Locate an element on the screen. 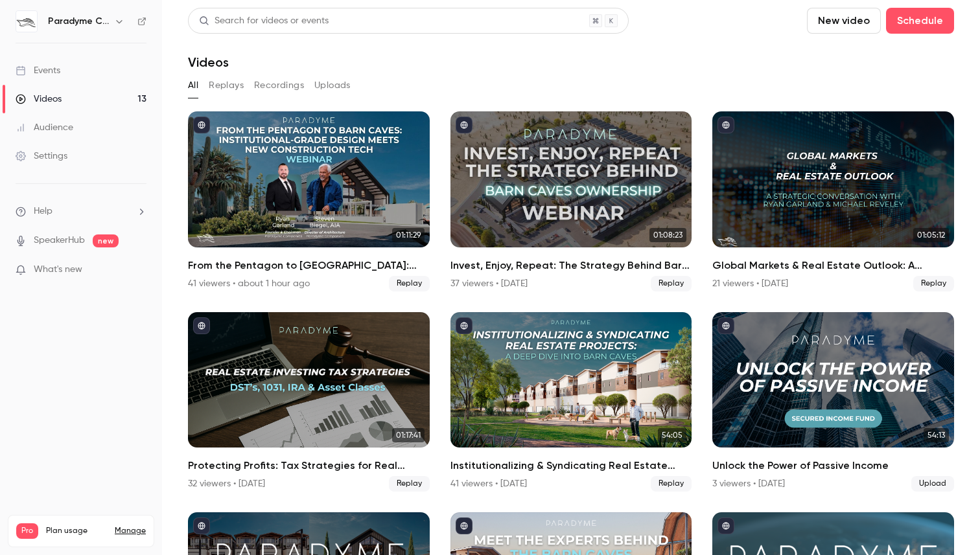 The image size is (980, 555). span: Upload is located at coordinates (933, 484).